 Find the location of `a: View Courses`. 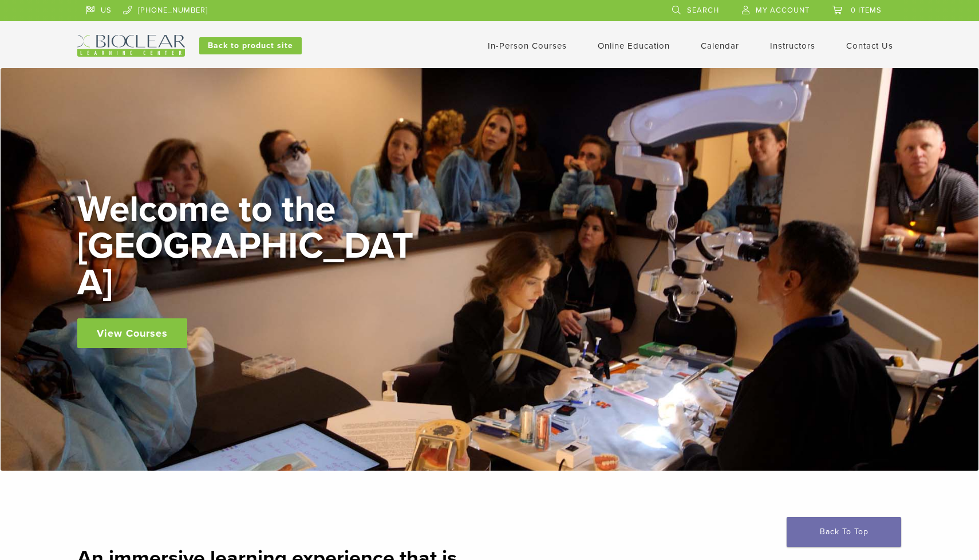

a: View Courses is located at coordinates (132, 333).